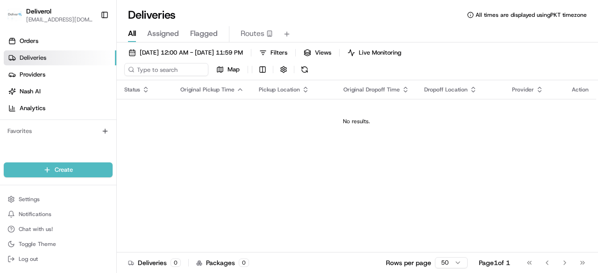 This screenshot has height=273, width=598. Describe the element at coordinates (58, 131) in the screenshot. I see `div: Favorites` at that location.